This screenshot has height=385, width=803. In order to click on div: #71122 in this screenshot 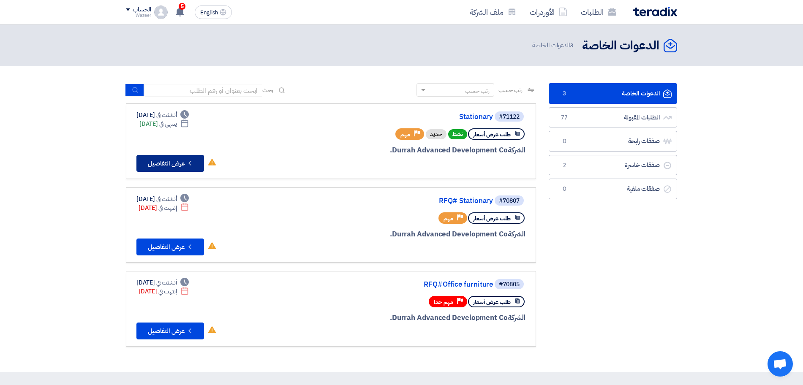, I will do `click(509, 117)`.